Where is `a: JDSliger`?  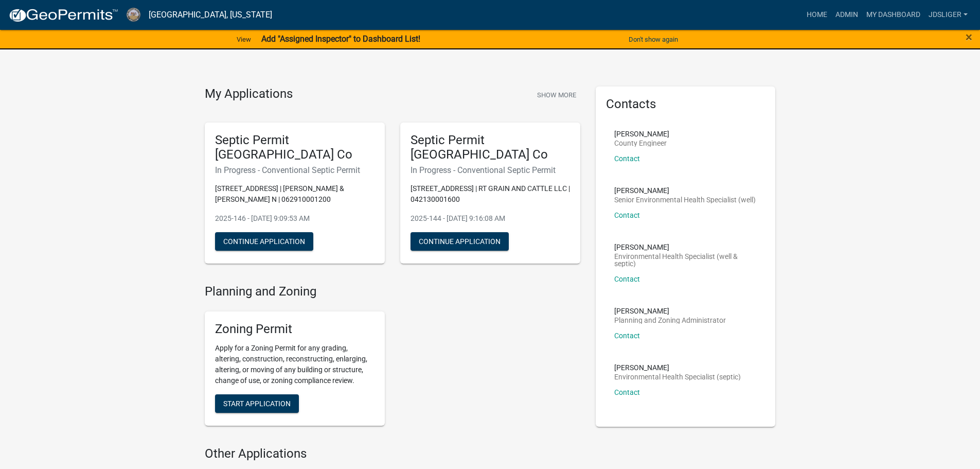 a: JDSliger is located at coordinates (948, 15).